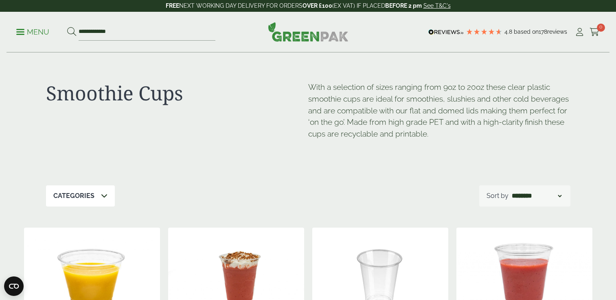 This screenshot has height=300, width=616. Describe the element at coordinates (601, 28) in the screenshot. I see `span: 0` at that location.